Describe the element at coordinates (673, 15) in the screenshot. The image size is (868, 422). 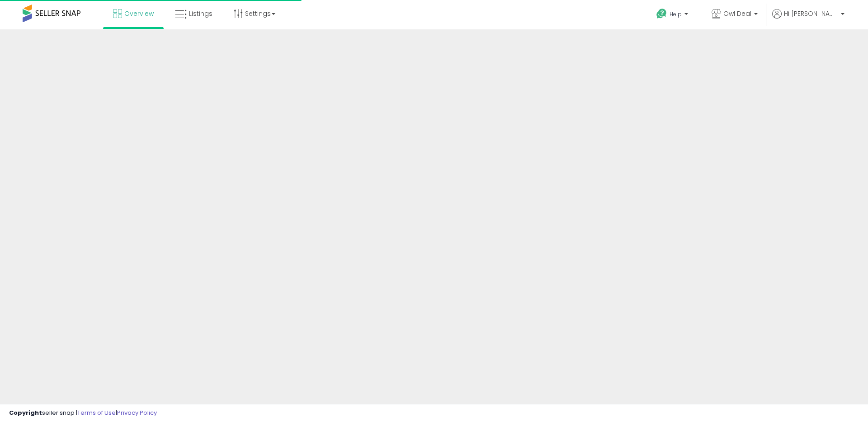
I see `a: Help` at that location.